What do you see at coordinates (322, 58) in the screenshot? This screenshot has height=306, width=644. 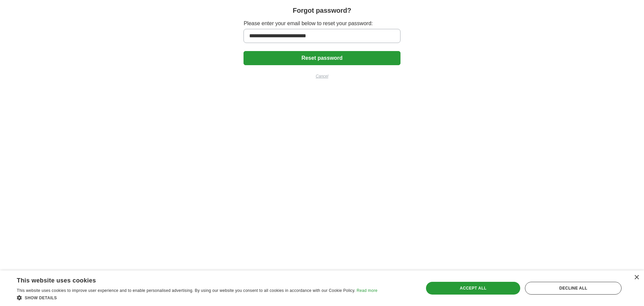 I see `button: Reset password` at bounding box center [322, 58].